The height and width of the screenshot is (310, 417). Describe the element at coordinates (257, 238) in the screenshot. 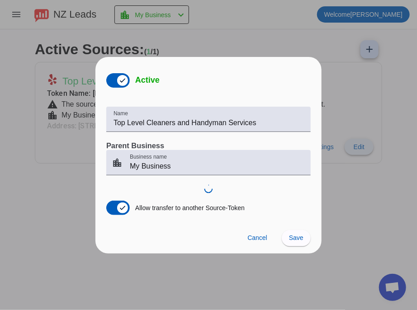

I see `span: Cancel` at that location.